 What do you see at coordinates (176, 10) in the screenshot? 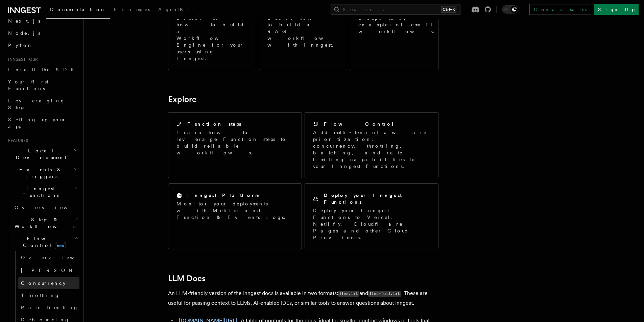
I see `a: AgentKit` at bounding box center [176, 10].